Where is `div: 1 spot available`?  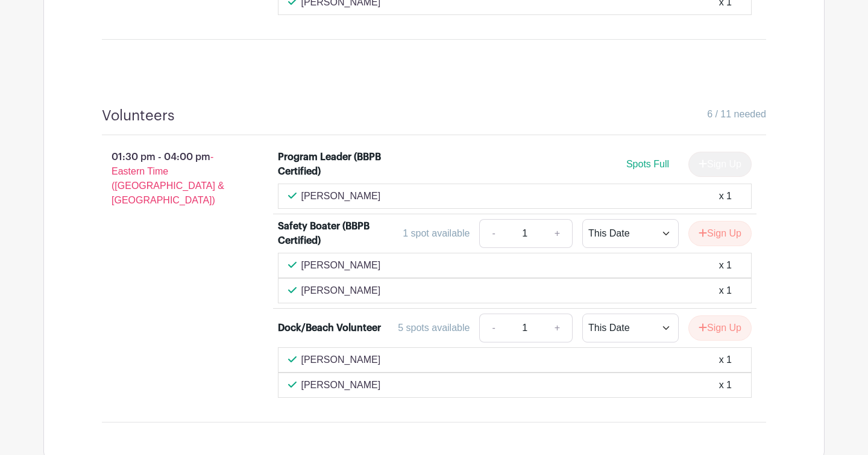
div: 1 spot available is located at coordinates (435, 233).